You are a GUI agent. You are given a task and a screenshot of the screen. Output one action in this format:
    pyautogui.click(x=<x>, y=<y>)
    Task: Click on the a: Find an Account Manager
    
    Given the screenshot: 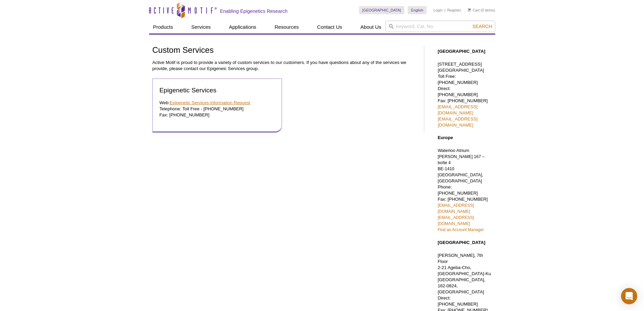 What is the action you would take?
    pyautogui.click(x=461, y=229)
    